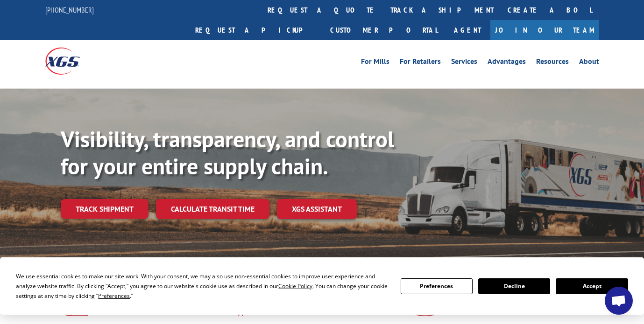 This screenshot has width=644, height=324. What do you see at coordinates (420, 63) in the screenshot?
I see `a: For Retailers` at bounding box center [420, 63].